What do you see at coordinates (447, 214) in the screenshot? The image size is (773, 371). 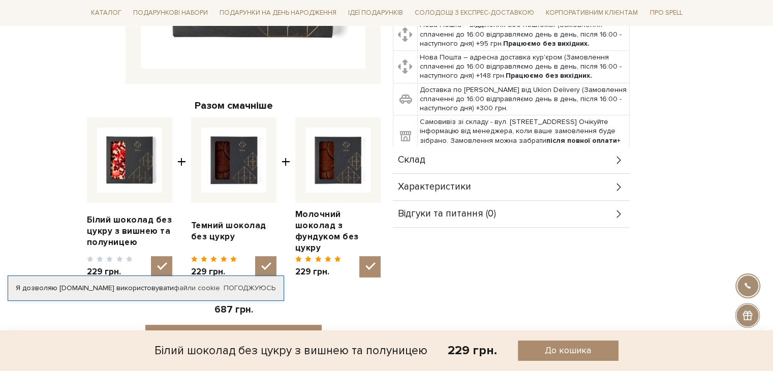 I see `span: Відгуки та питання (0)` at bounding box center [447, 214].